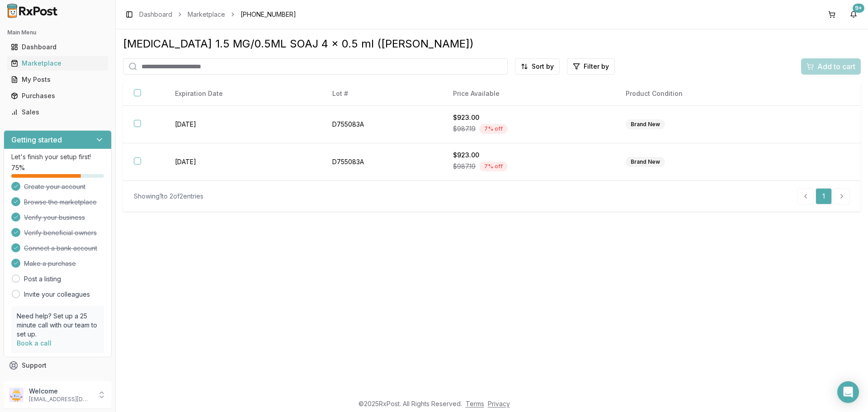 Image resolution: width=868 pixels, height=412 pixels. What do you see at coordinates (57, 80) in the screenshot?
I see `button: My Posts` at bounding box center [57, 80].